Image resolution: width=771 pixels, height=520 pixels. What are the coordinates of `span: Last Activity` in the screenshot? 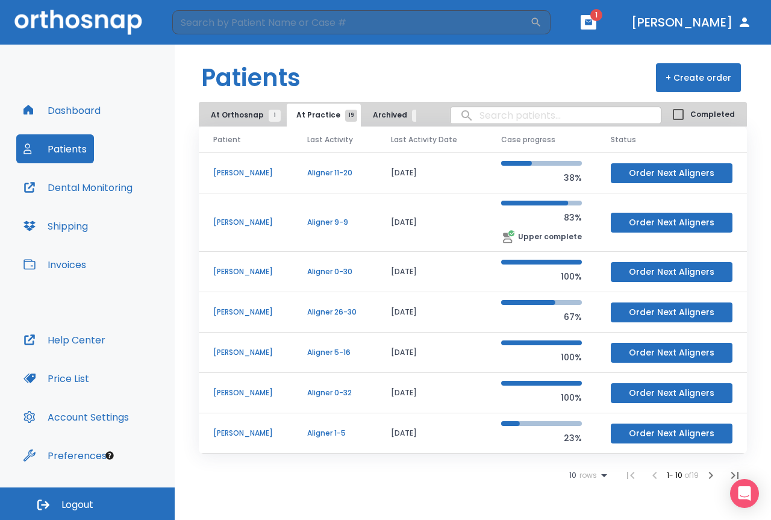 It's located at (330, 140).